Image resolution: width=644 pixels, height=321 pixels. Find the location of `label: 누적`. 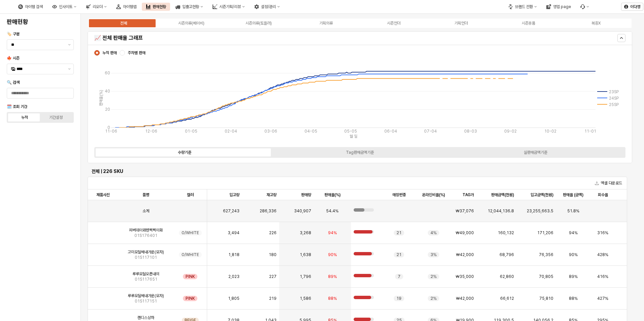

label: 누적 is located at coordinates (24, 117).